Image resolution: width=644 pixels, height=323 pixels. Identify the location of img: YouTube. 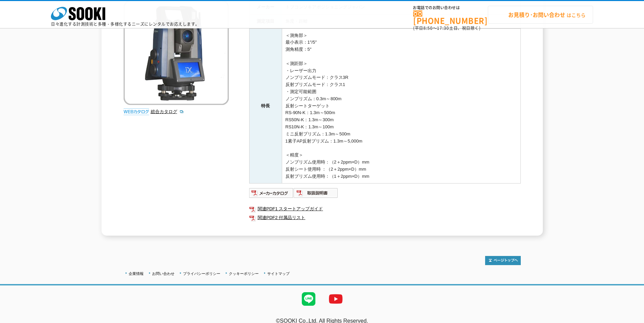
(335, 299).